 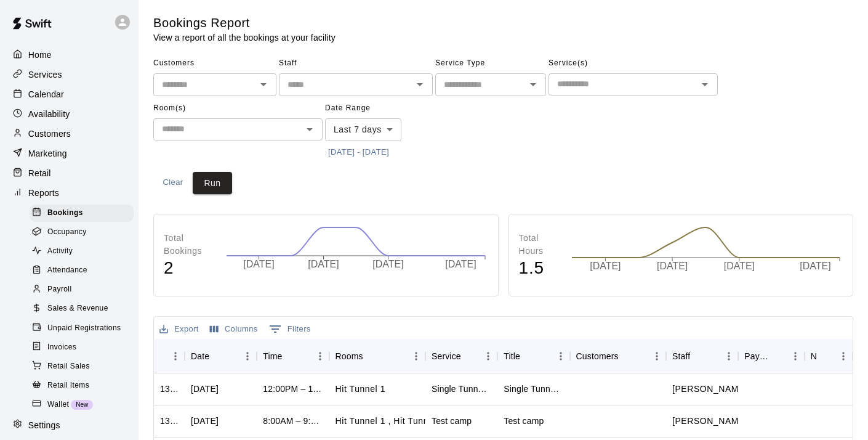 What do you see at coordinates (244, 23) in the screenshot?
I see `h5: Bookings Report` at bounding box center [244, 23].